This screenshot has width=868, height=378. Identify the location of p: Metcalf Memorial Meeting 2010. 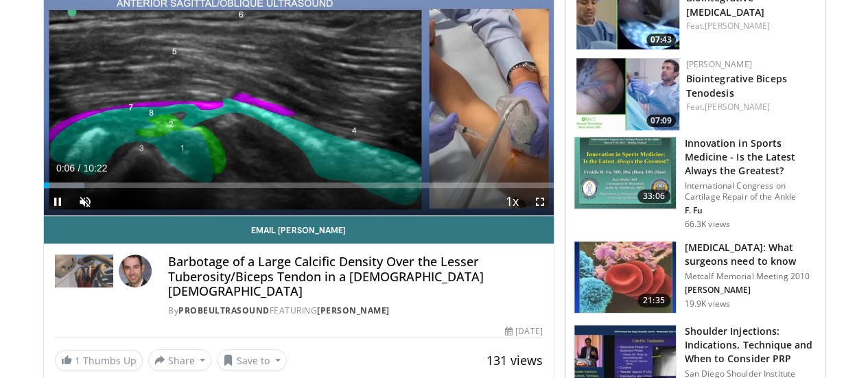
(751, 276).